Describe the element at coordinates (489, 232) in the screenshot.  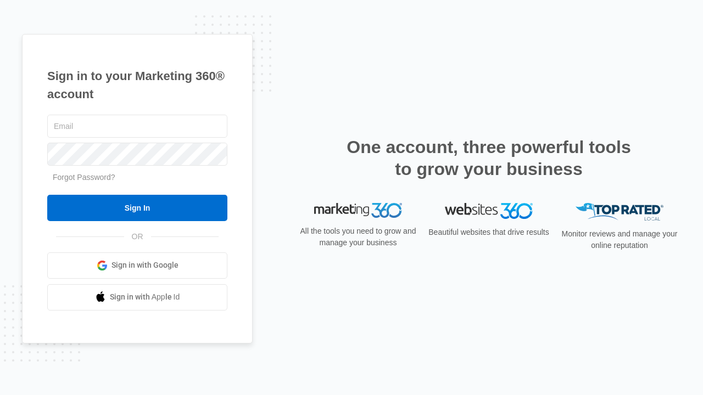
I see `p: Beautiful websites that drive results` at that location.